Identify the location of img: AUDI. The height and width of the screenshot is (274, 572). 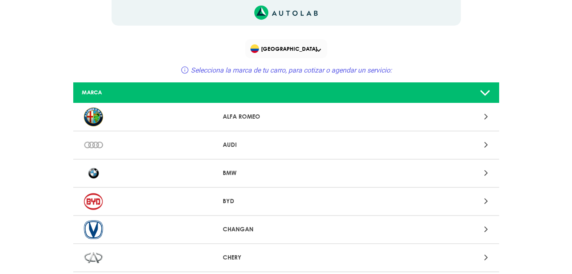
(93, 145).